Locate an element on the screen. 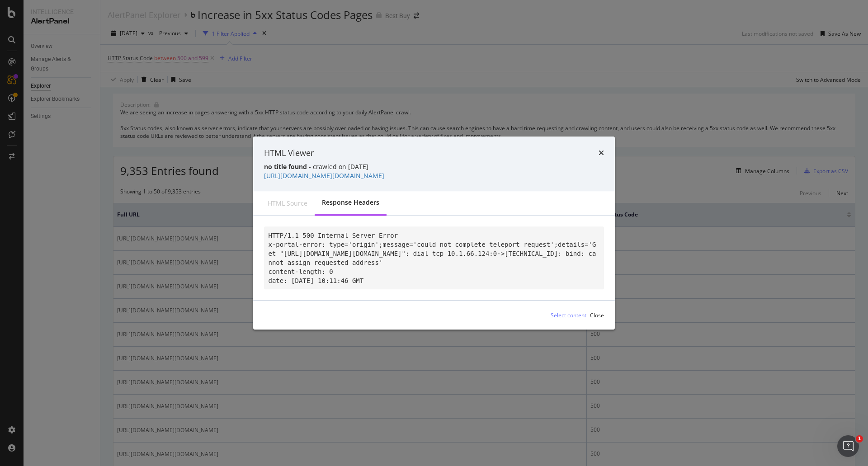 Image resolution: width=868 pixels, height=466 pixels. strong: no title found is located at coordinates (286, 166).